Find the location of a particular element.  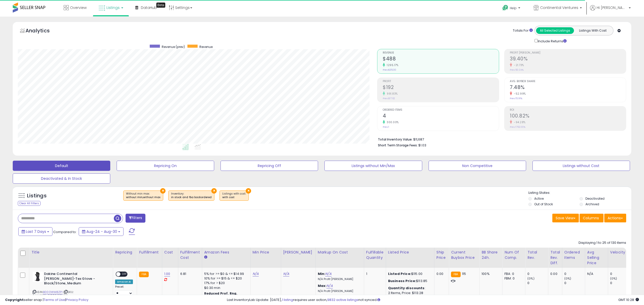

span: Revenue (prev) is located at coordinates (173, 47).